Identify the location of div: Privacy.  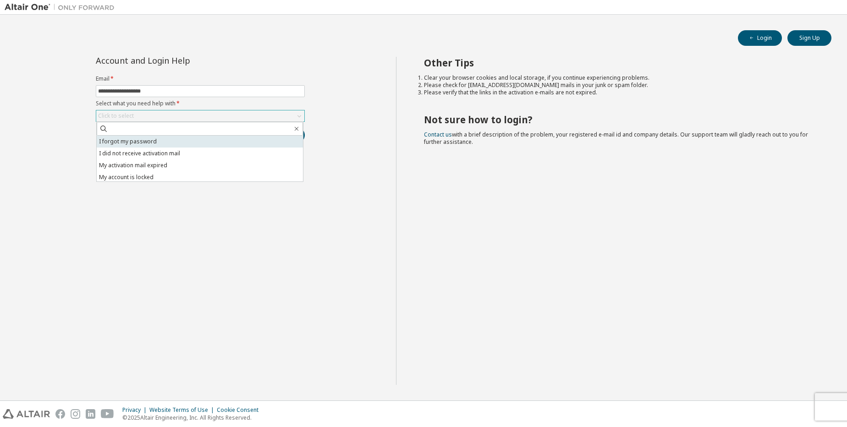
(136, 410).